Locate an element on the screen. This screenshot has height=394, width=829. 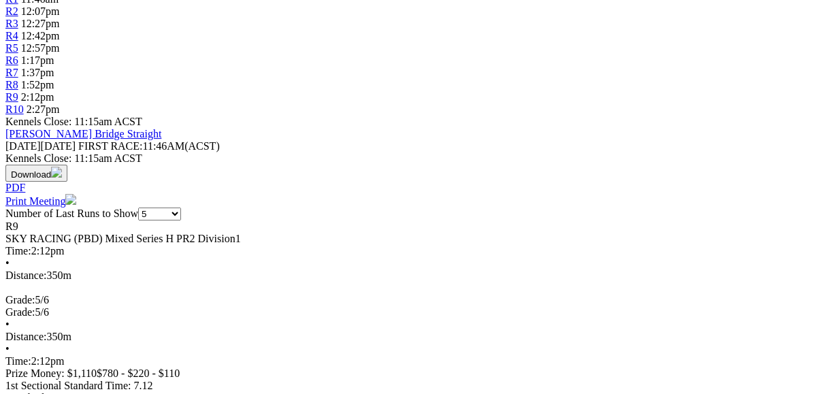
span: 1:52pm is located at coordinates (37, 84).